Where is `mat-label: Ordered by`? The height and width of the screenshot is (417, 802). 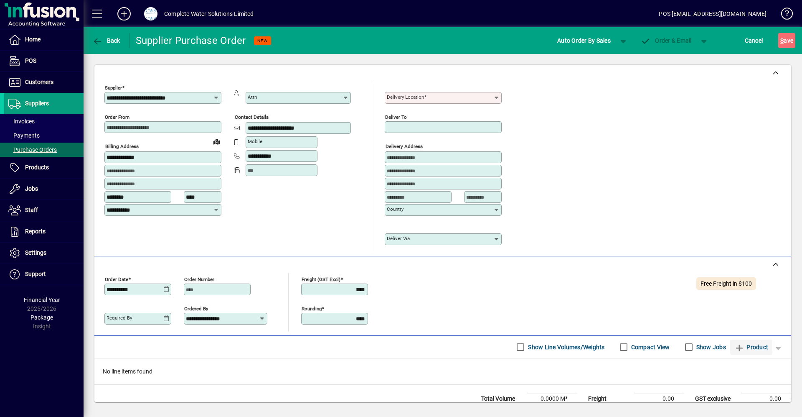 mat-label: Ordered by is located at coordinates (196, 308).